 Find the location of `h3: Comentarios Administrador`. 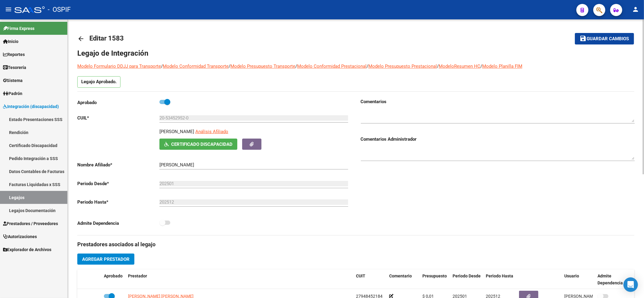

h3: Comentarios Administrador is located at coordinates (498, 139).